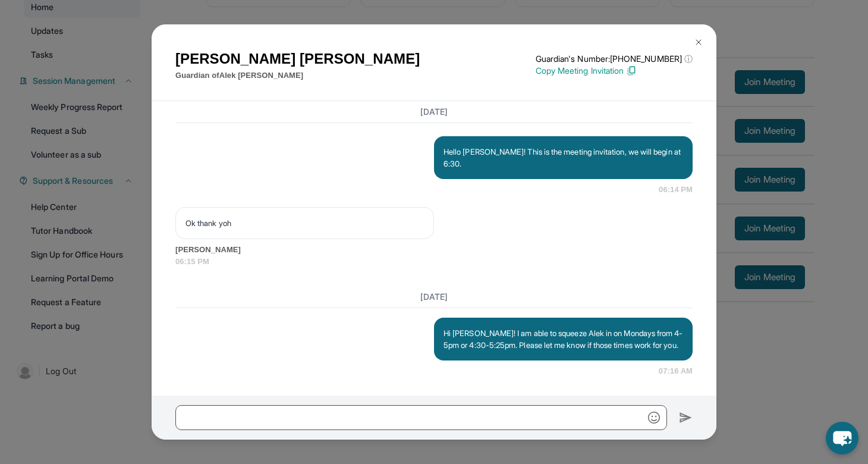 This screenshot has height=464, width=868. Describe the element at coordinates (654, 417) in the screenshot. I see `img: Emoji` at that location.